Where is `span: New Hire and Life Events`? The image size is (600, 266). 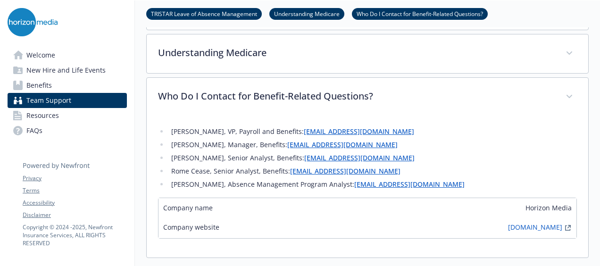
span: New Hire and Life Events is located at coordinates (66, 70).